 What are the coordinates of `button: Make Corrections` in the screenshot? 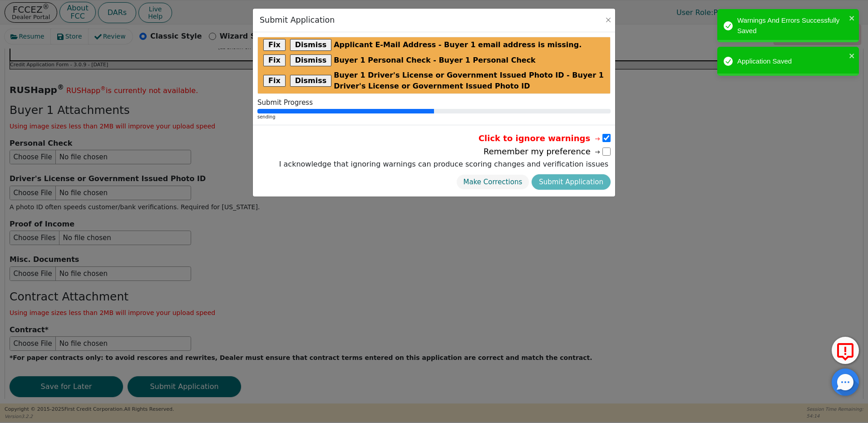 It's located at (493, 182).